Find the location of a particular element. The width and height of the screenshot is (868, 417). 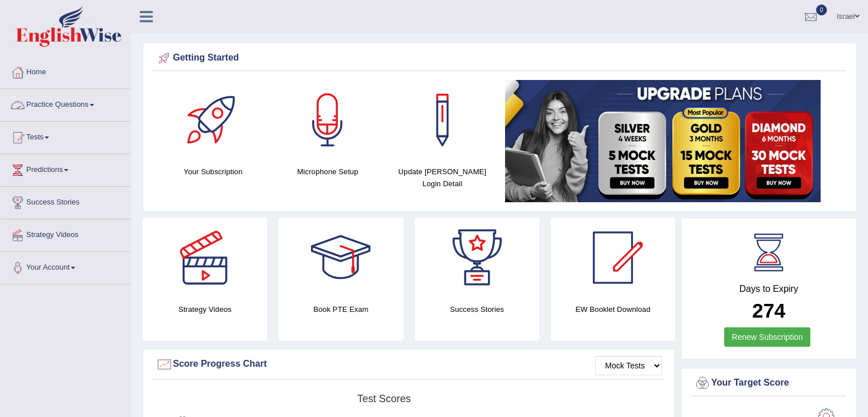

a: Practice Questions is located at coordinates (66, 103).